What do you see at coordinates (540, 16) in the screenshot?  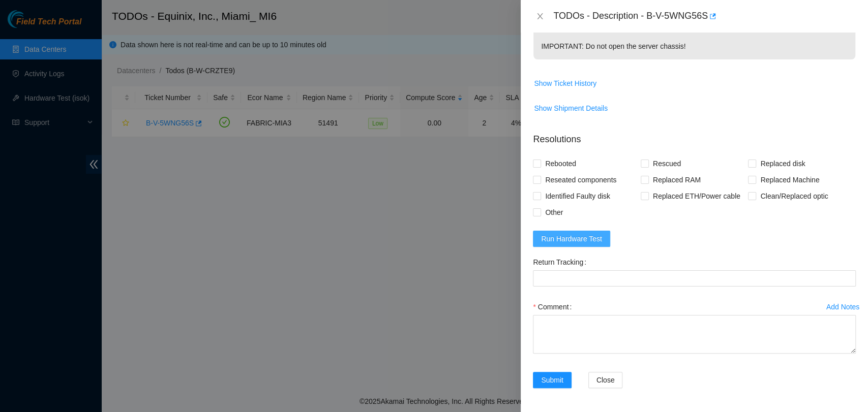 I see `span: close` at bounding box center [540, 16].